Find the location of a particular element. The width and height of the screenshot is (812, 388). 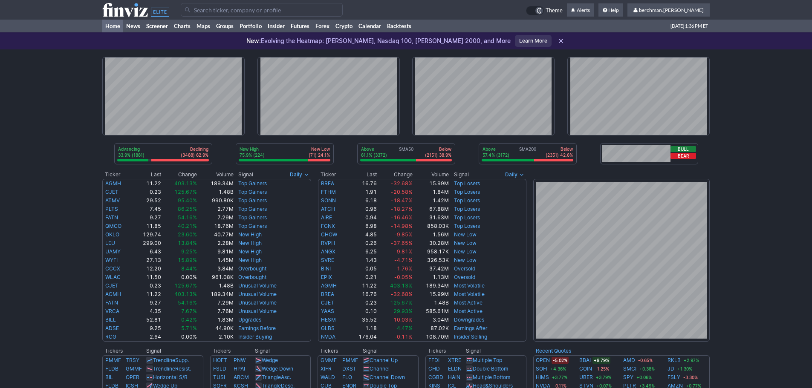

td: 3.84M is located at coordinates (216, 269).